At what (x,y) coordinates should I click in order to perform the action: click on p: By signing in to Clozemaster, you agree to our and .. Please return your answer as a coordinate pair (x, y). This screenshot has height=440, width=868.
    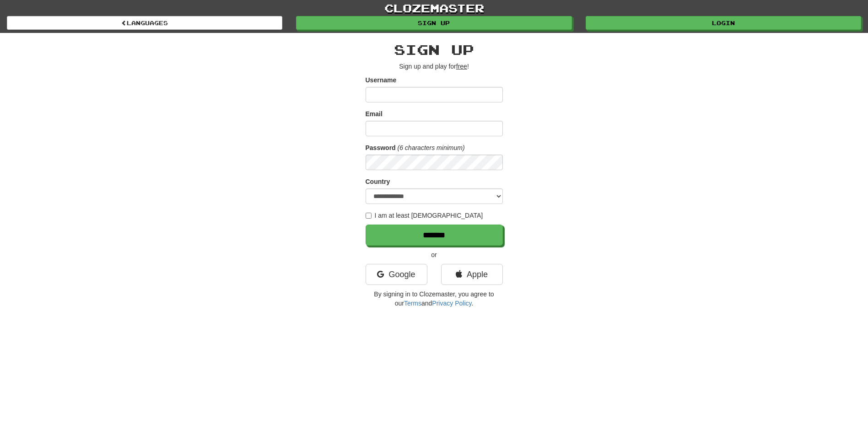
    Looking at the image, I should click on (434, 299).